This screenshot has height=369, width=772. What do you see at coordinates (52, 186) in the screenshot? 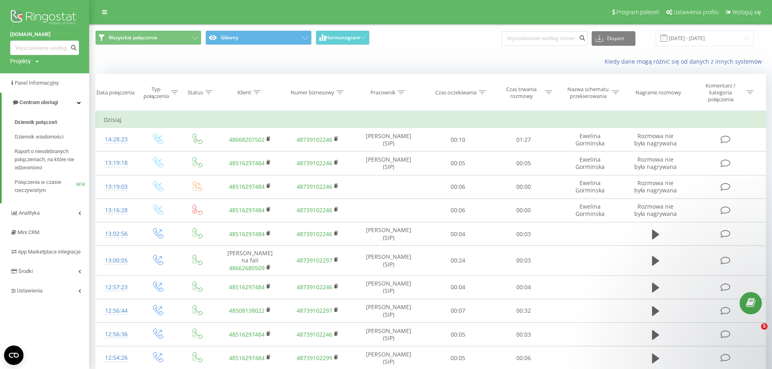
I see `a: Połączenia w czasie rzeczywistymNEW` at bounding box center [52, 186].